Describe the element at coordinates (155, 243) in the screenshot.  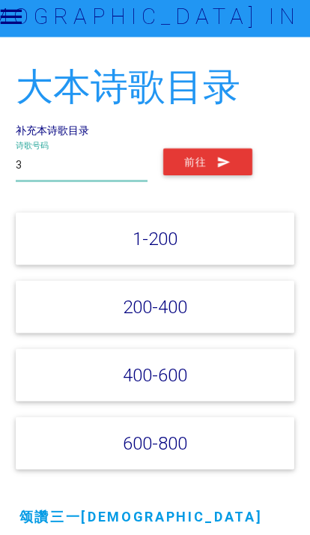
I see `a: 1-200` at that location.